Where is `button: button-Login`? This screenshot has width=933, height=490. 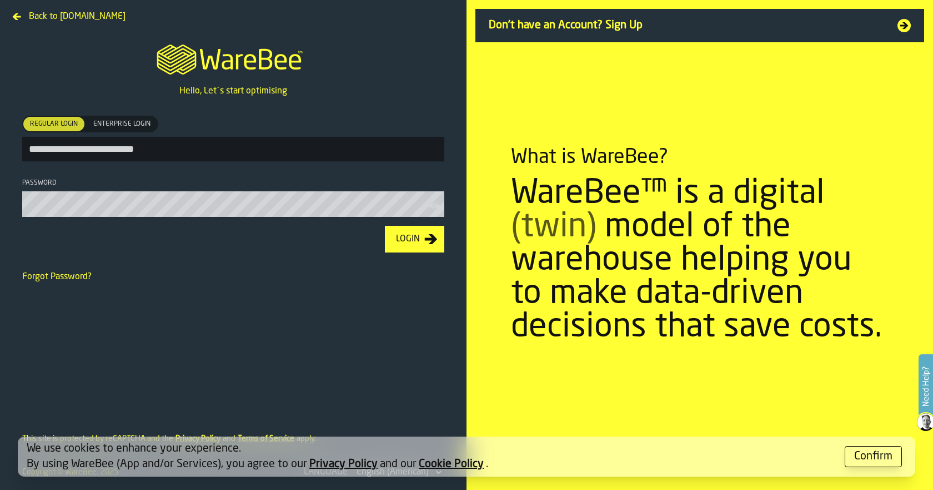 button: button-Login is located at coordinates (415, 239).